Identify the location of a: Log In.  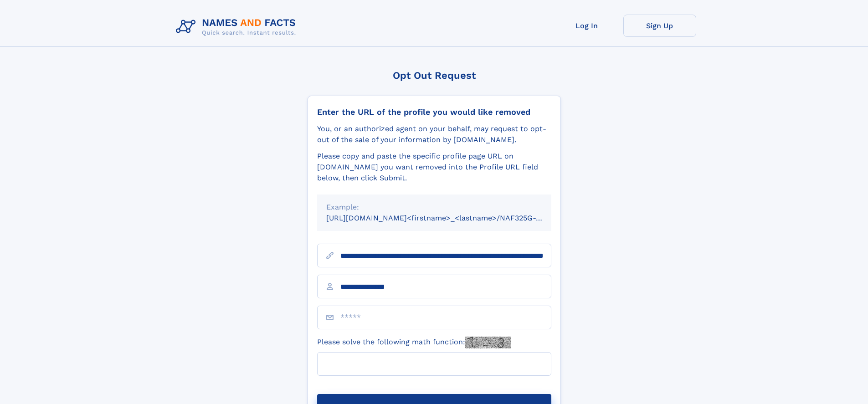
(587, 25).